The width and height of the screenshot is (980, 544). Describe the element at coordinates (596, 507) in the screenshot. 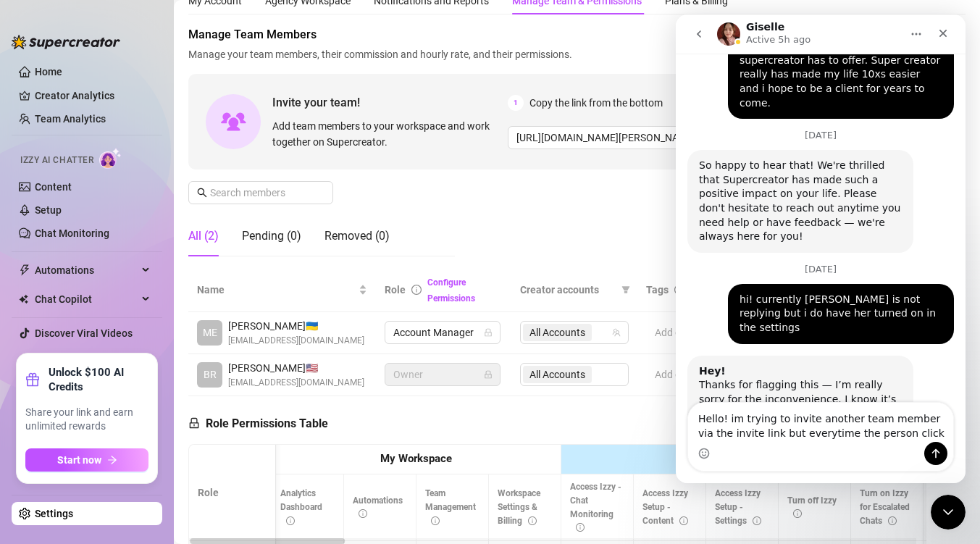

I see `span: Access Izzy - Chat Monitoring` at that location.